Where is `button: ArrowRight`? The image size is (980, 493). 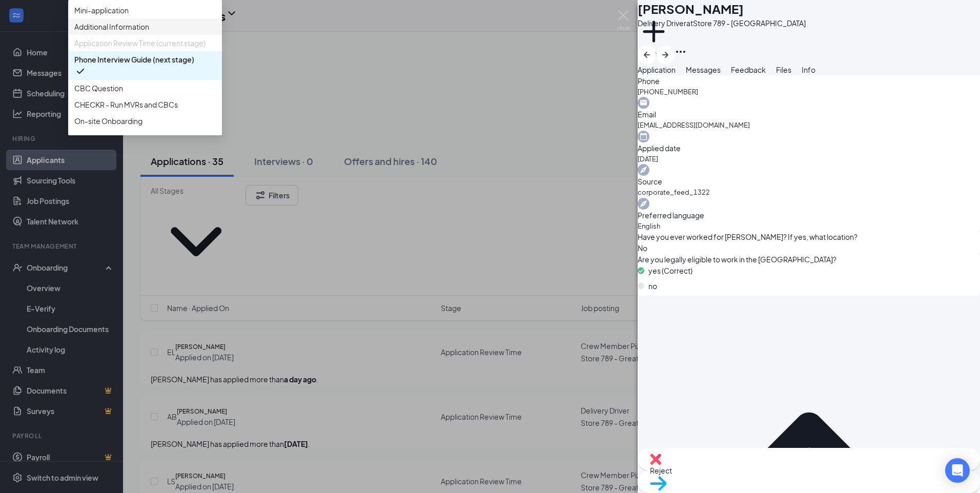 button: ArrowRight is located at coordinates (665, 55).